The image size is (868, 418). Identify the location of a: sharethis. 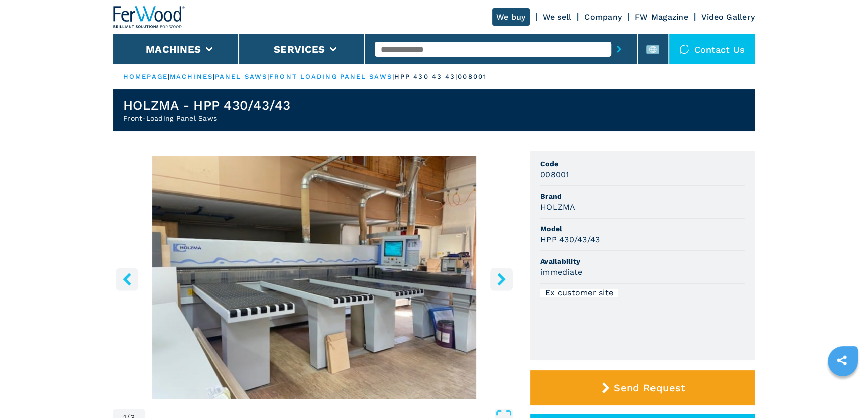
(842, 360).